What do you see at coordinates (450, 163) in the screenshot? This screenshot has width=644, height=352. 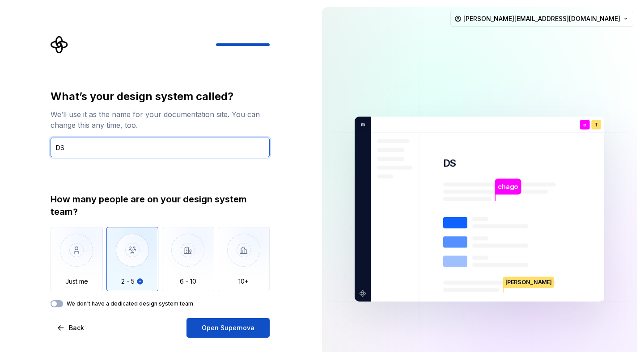 I see `p: DS` at bounding box center [450, 163].